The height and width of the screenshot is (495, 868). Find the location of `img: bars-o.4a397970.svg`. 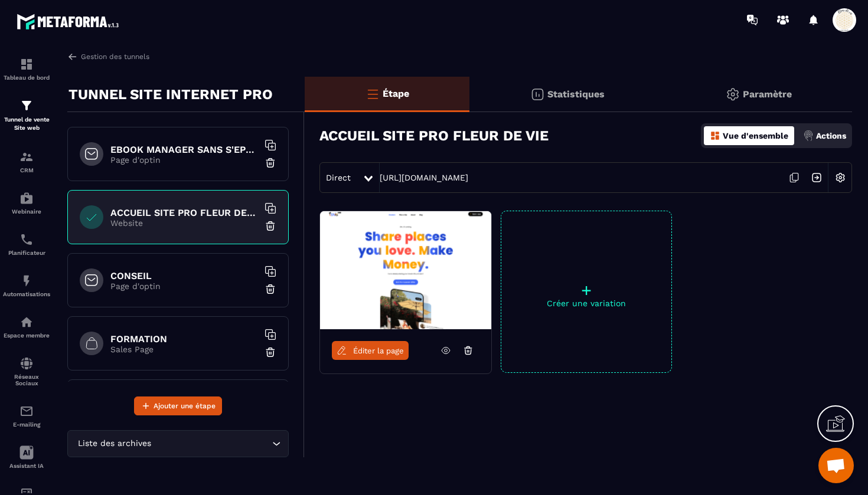

img: bars-o.4a397970.svg is located at coordinates (373, 94).